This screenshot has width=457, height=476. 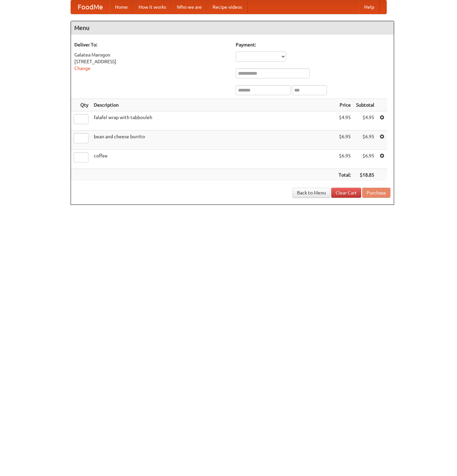 I want to click on h4: Menu, so click(x=233, y=28).